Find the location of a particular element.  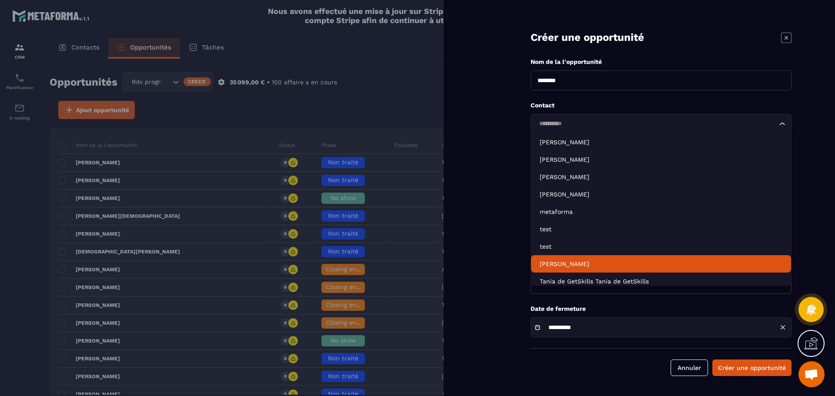

div: Search for option is located at coordinates (661, 124).